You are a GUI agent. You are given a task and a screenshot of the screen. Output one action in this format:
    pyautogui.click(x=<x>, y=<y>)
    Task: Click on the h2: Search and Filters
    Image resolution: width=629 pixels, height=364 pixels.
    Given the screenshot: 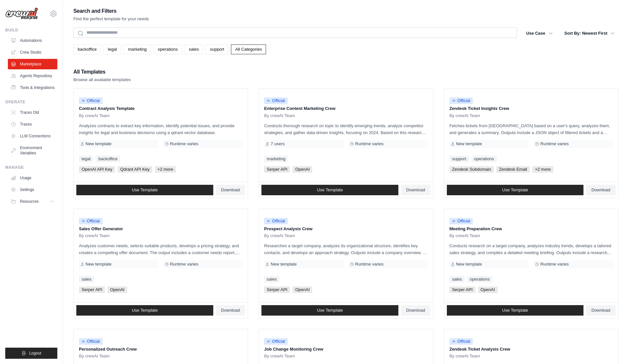 What is the action you would take?
    pyautogui.click(x=111, y=11)
    